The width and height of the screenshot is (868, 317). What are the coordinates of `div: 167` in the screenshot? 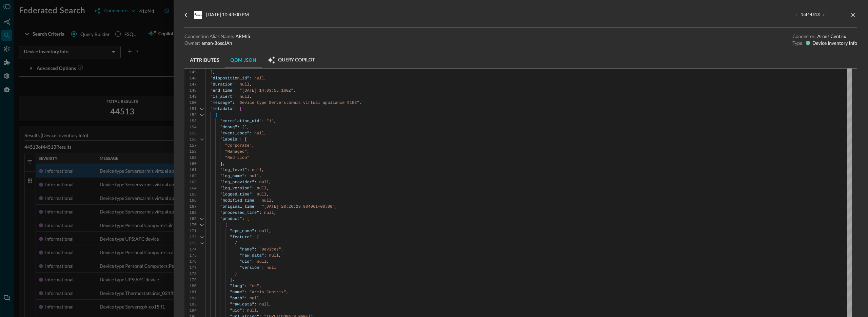 It's located at (191, 207).